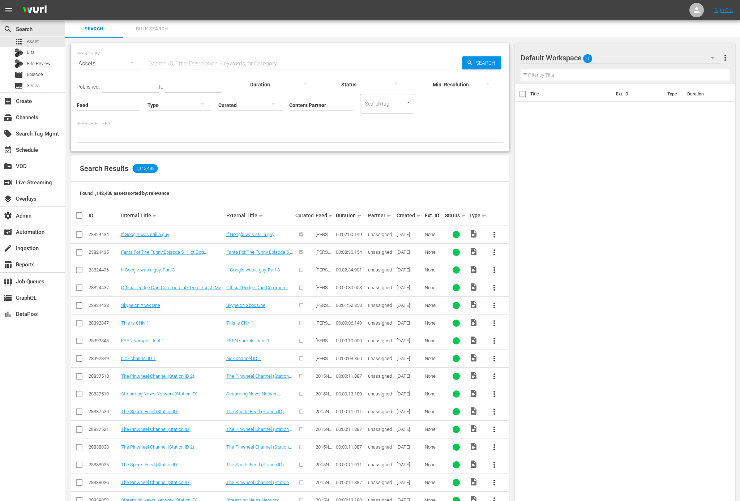 Image resolution: width=740 pixels, height=501 pixels. Describe the element at coordinates (104, 252) in the screenshot. I see `div: 23824435` at that location.